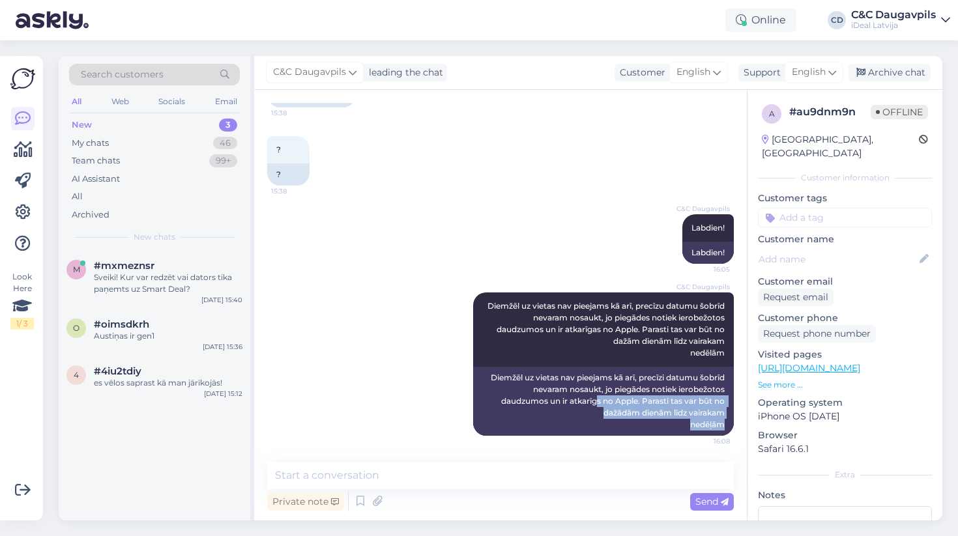 The image size is (958, 536). I want to click on span: 16:05, so click(705, 269).